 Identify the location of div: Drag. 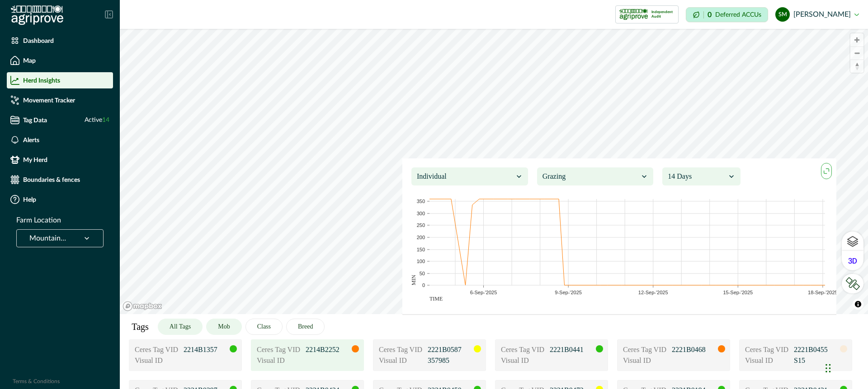
(828, 369).